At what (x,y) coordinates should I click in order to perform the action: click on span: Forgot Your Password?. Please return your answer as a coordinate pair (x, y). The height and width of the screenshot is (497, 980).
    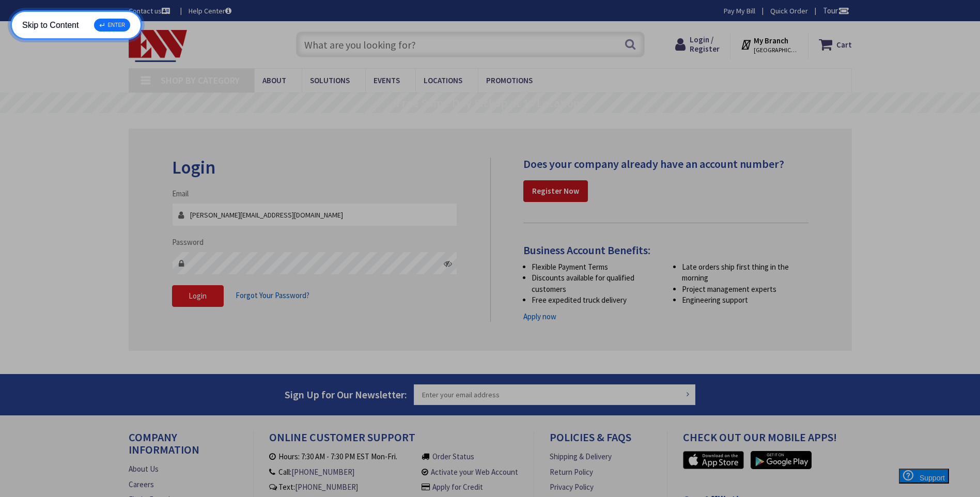
    Looking at the image, I should click on (272, 296).